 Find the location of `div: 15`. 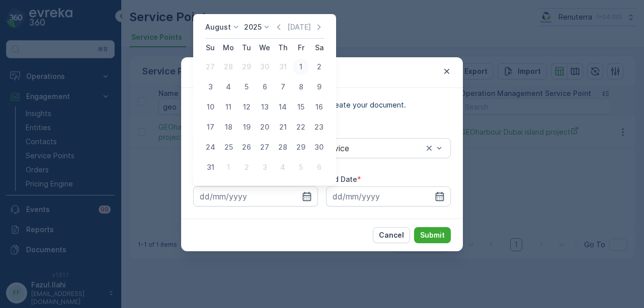

div: 15 is located at coordinates (301, 107).